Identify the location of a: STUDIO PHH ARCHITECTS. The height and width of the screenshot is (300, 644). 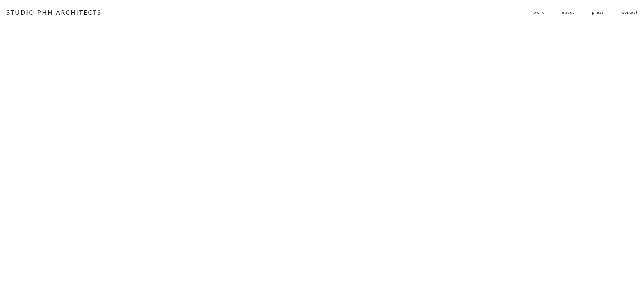
(54, 12).